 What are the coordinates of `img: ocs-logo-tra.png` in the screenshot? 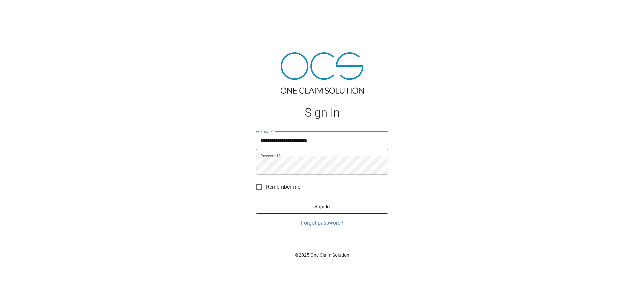 It's located at (322, 73).